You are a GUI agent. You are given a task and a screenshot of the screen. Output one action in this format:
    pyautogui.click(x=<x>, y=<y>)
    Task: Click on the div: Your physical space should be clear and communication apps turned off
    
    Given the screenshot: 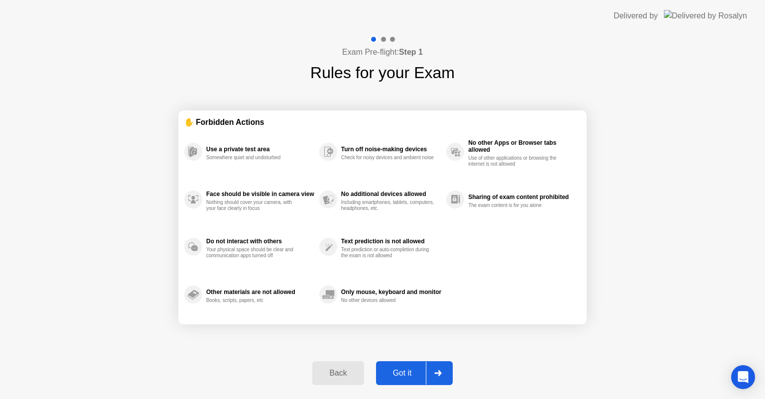 What is the action you would take?
    pyautogui.click(x=253, y=253)
    